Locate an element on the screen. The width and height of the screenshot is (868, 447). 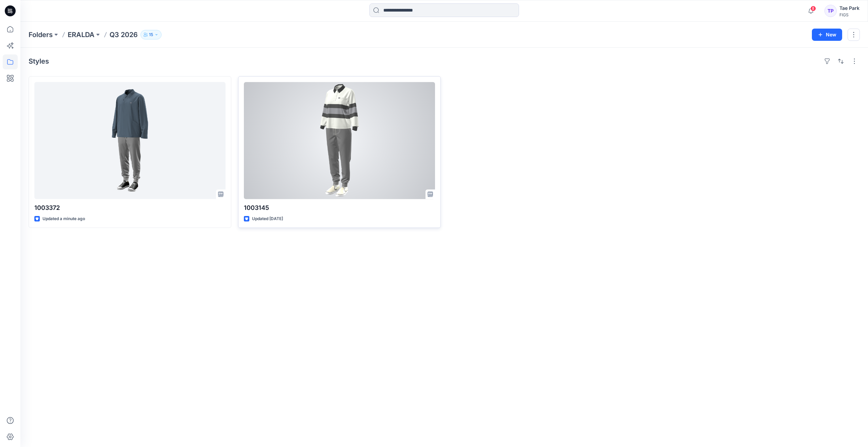
span: 8 is located at coordinates (814, 9).